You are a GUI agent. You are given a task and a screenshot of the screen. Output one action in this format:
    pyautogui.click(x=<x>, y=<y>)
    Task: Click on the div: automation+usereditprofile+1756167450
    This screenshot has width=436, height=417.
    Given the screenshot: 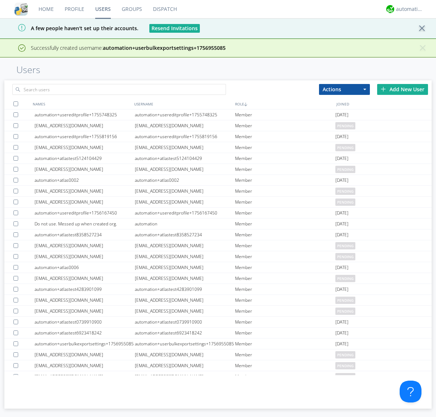 What is the action you would take?
    pyautogui.click(x=185, y=213)
    